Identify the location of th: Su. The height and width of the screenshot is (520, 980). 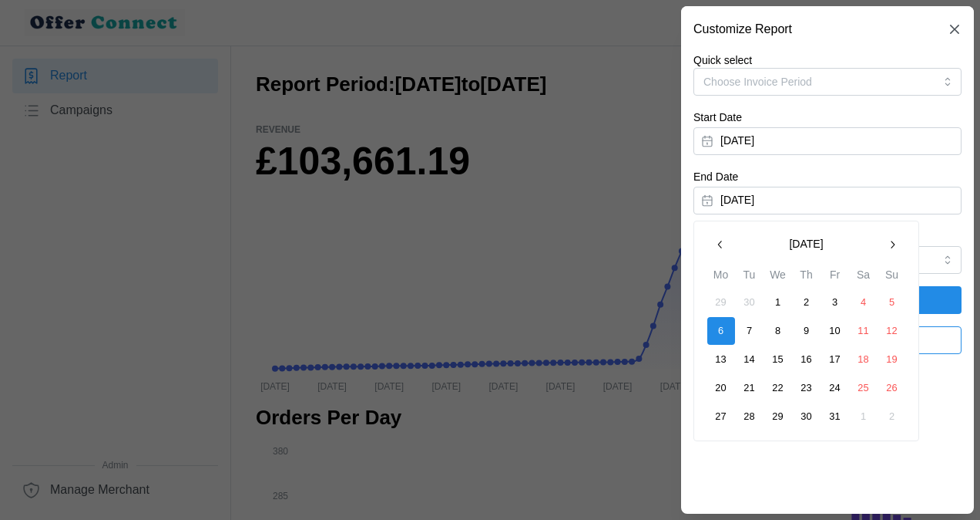
(892, 277).